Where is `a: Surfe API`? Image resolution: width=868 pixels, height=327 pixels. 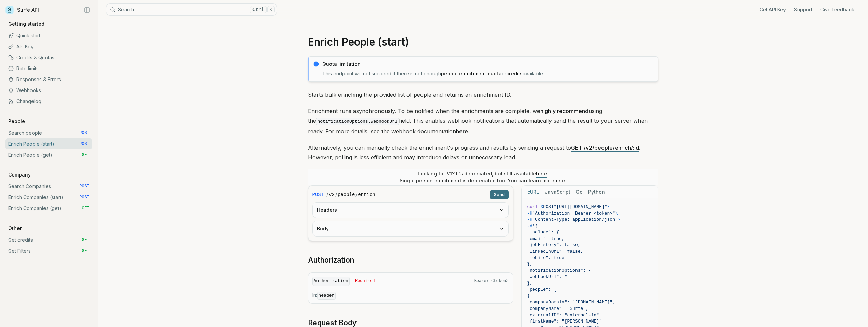 a: Surfe API is located at coordinates (22, 10).